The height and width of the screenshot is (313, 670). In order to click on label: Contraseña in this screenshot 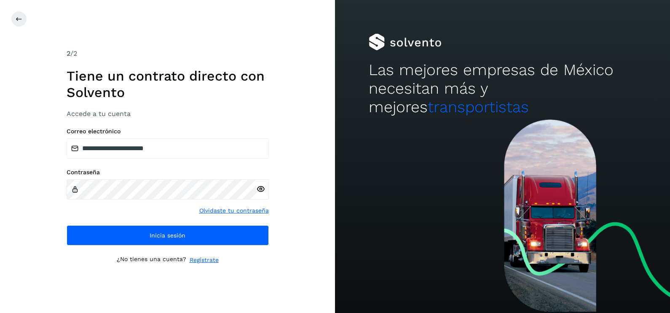, I will do `click(168, 172)`.